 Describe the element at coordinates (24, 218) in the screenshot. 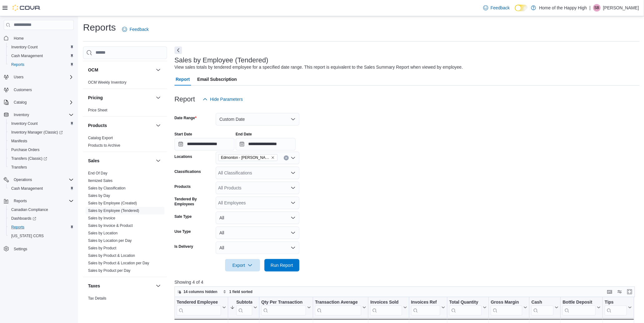

I see `span: Dashboards` at that location.